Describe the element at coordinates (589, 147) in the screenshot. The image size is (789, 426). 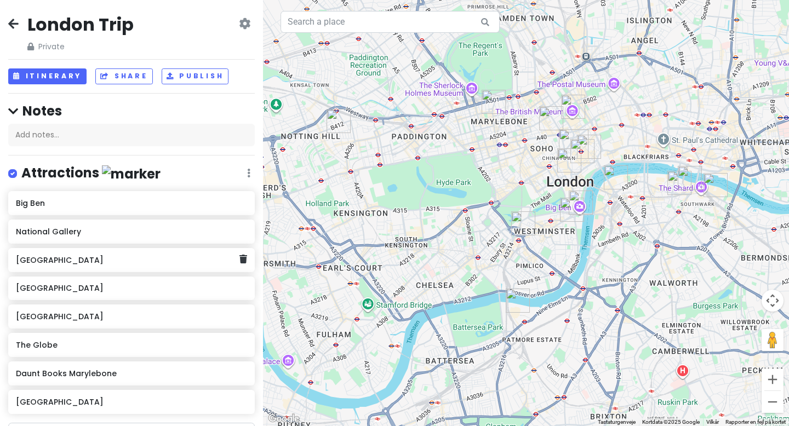
I see `div: STEREO Covent Garden` at that location.